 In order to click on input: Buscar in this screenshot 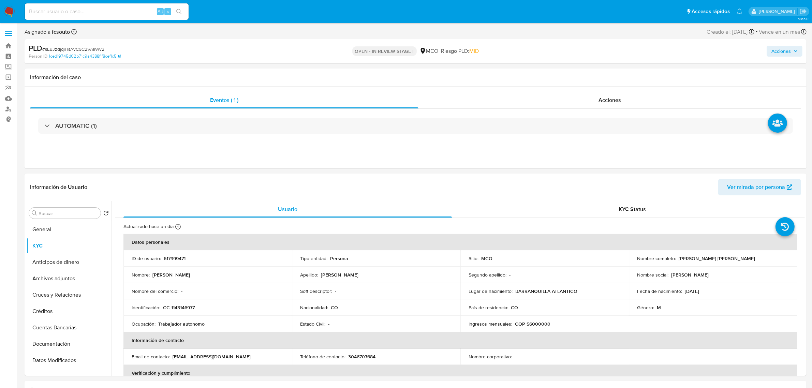, I will do `click(68, 214)`.